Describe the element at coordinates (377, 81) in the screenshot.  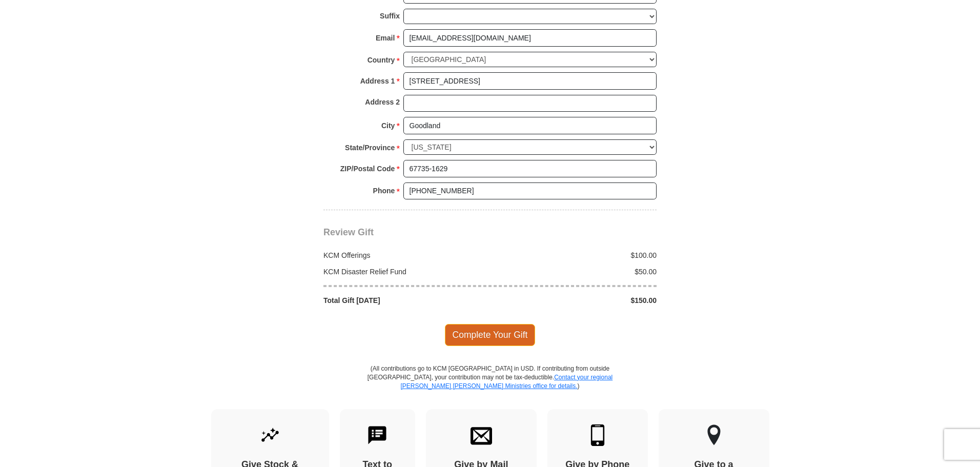
I see `strong: Address 1` at that location.